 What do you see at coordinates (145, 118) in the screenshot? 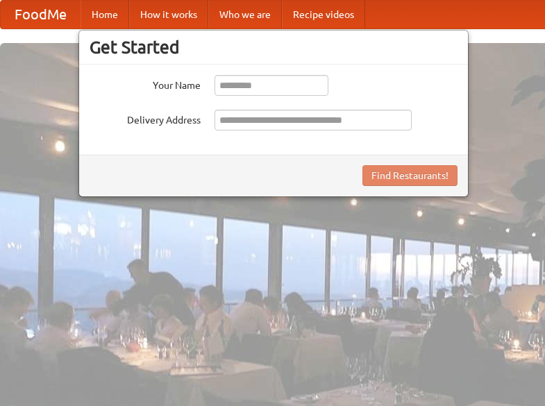
I see `label: Delivery Address` at bounding box center [145, 118].